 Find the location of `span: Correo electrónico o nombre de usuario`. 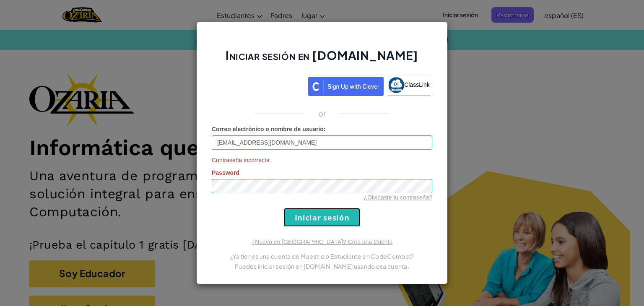

span: Correo electrónico o nombre de usuario is located at coordinates (267, 129).